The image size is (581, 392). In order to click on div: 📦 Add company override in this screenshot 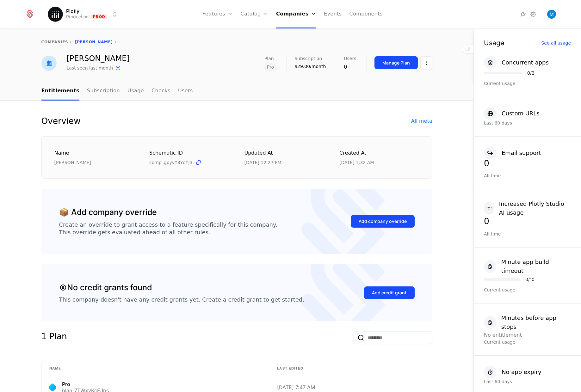, I will do `click(108, 212)`.